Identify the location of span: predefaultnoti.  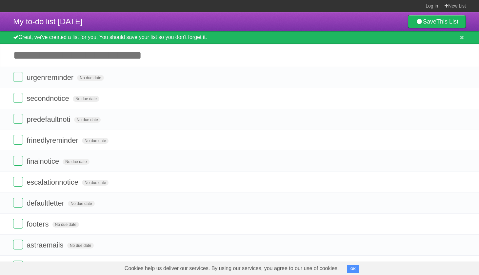
(49, 119).